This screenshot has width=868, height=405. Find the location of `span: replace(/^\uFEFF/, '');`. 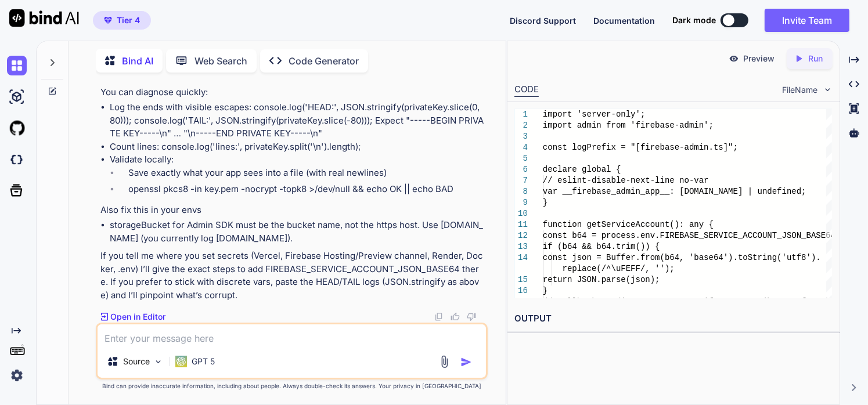

span: replace(/^\uFEFF/, ''); is located at coordinates (618, 269).